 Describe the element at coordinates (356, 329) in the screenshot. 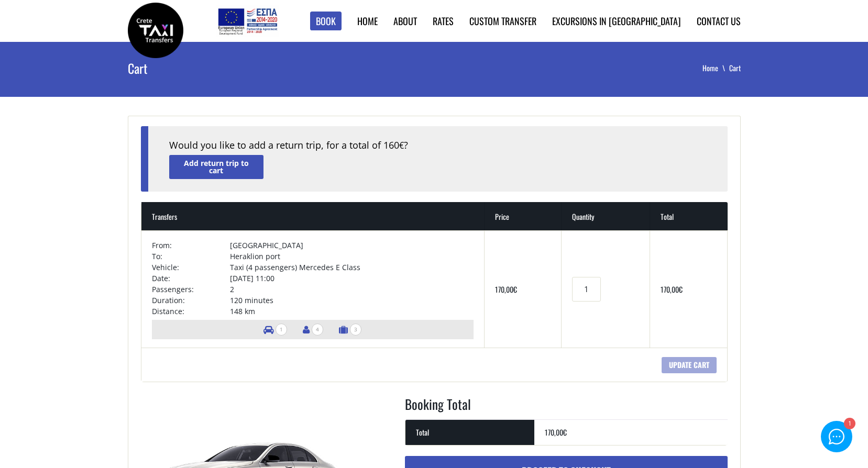

I see `span: 3` at that location.